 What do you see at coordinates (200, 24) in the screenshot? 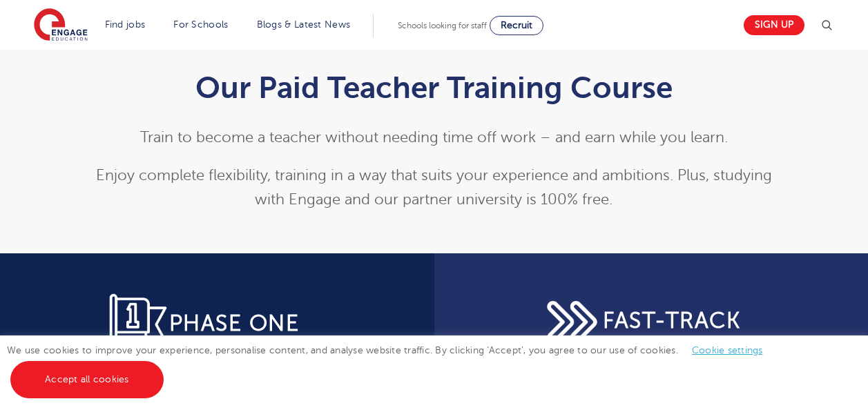
I see `a: For Schools` at bounding box center [200, 24].